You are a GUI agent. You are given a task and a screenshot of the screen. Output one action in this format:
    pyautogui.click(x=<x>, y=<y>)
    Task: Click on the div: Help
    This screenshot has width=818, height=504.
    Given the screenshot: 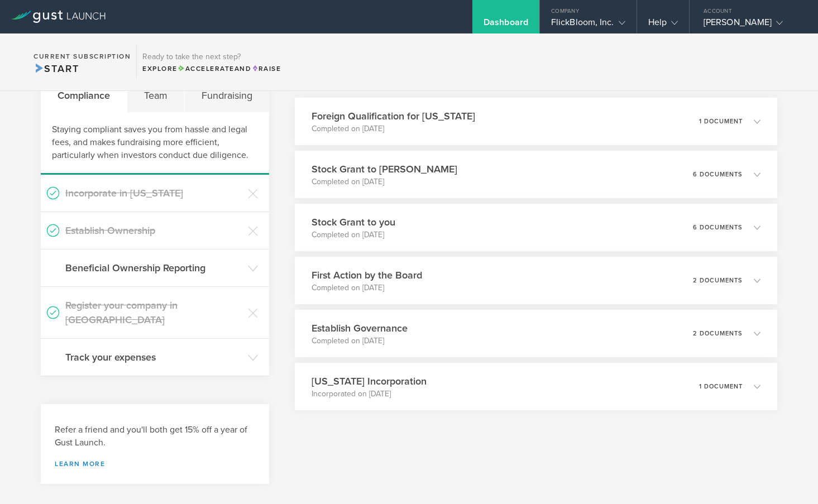 What is the action you would take?
    pyautogui.click(x=663, y=25)
    